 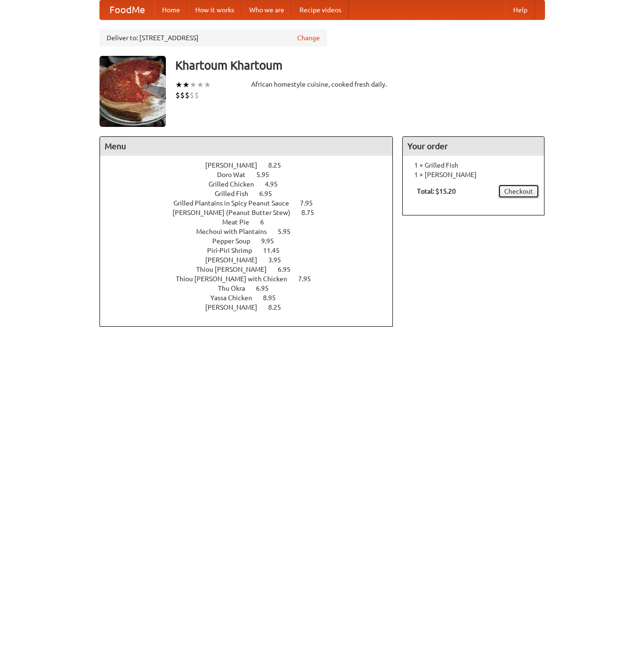 What do you see at coordinates (251, 298) in the screenshot?
I see `a: Yassa Chicken 8.95` at bounding box center [251, 298].